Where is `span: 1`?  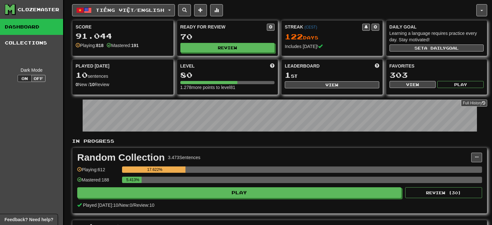 span: 1 is located at coordinates (288, 75).